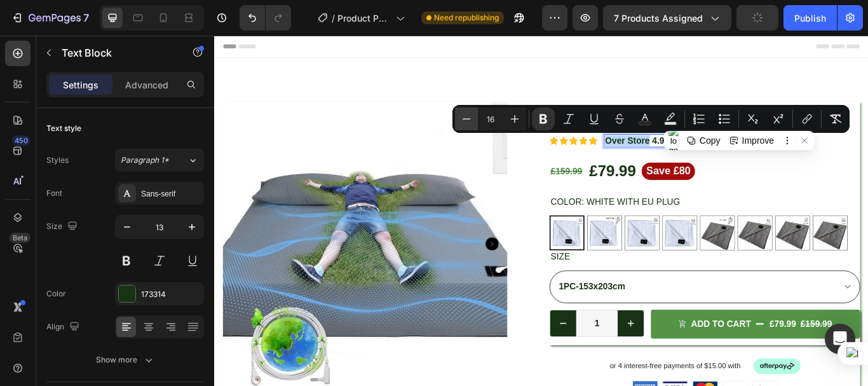  Describe the element at coordinates (537, 123) in the screenshot. I see `div: Rich Text Editor. Editing area: main` at that location.